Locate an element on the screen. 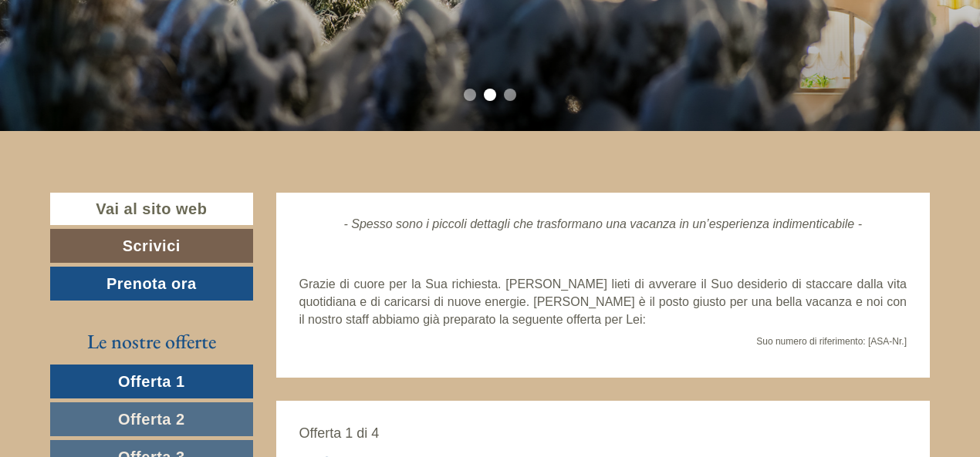 The height and width of the screenshot is (457, 980). a: Scrivici is located at coordinates (151, 247).